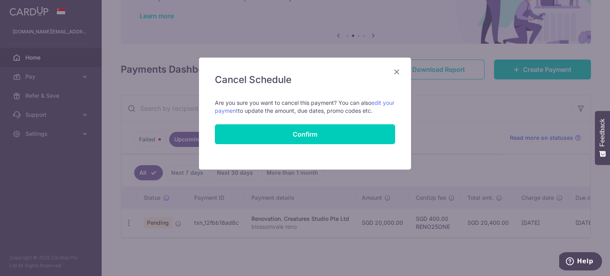 This screenshot has height=276, width=610. Describe the element at coordinates (305, 80) in the screenshot. I see `h5: Cancel Schedule` at that location.